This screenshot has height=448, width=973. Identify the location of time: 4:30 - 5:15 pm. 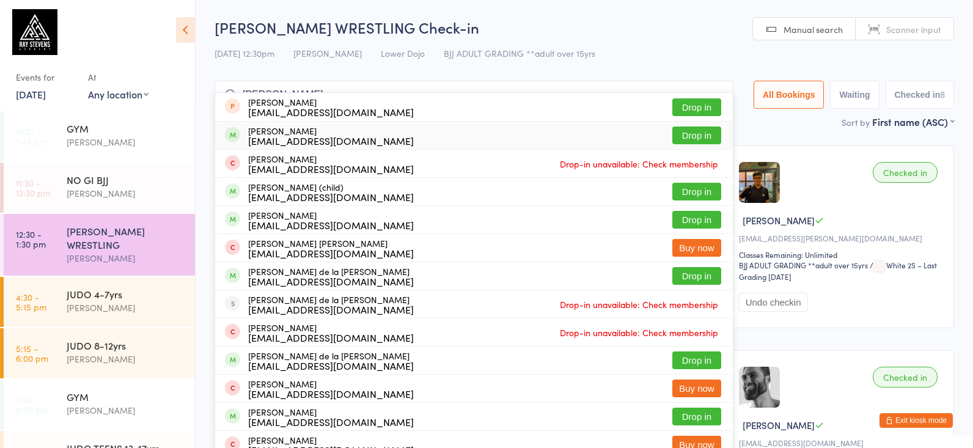
(31, 302).